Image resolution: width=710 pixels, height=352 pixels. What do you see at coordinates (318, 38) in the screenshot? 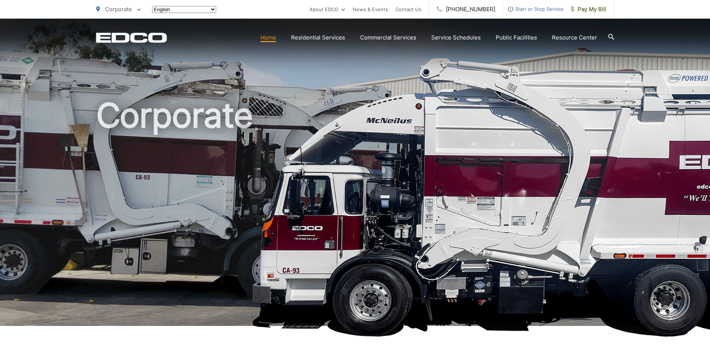
I see `a: Residential Services` at bounding box center [318, 38].